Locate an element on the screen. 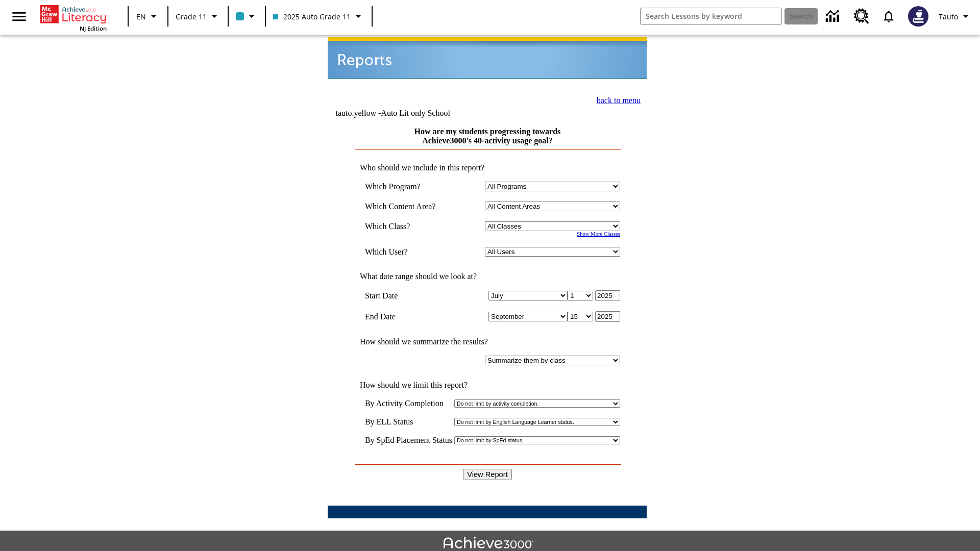 The width and height of the screenshot is (980, 551). td: Who should we include in this report? is located at coordinates (487, 168).